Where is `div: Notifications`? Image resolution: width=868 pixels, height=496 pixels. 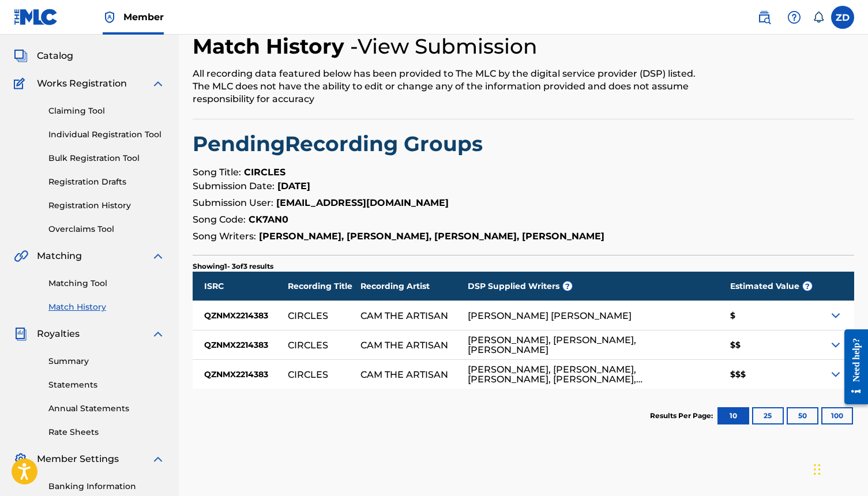
div: Notifications is located at coordinates (819, 17).